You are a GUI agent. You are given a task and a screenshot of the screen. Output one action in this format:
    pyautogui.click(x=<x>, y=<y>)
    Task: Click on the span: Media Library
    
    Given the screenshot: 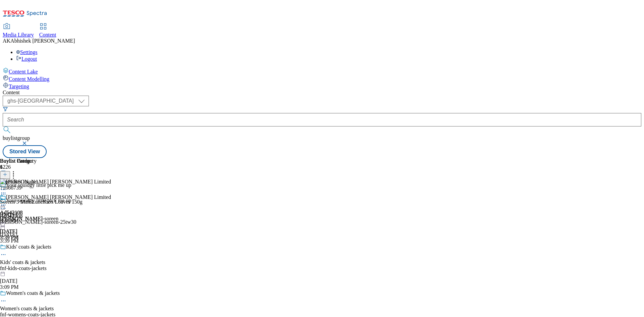 What is the action you would take?
    pyautogui.click(x=18, y=35)
    